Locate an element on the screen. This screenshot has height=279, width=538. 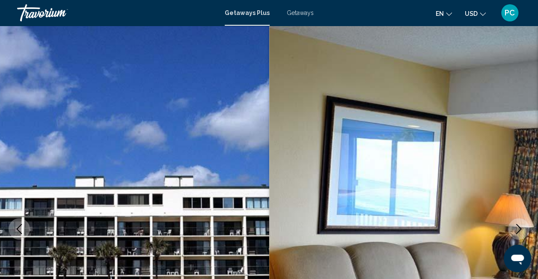
button: Change currency is located at coordinates (475, 13).